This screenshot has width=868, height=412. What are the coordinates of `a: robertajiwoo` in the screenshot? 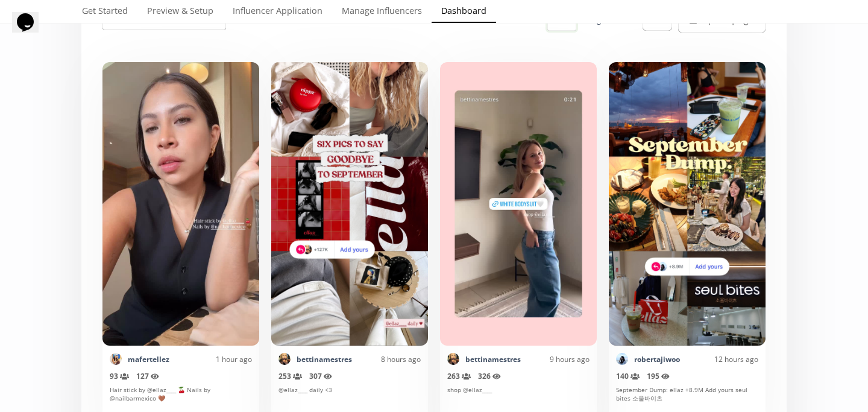 It's located at (657, 359).